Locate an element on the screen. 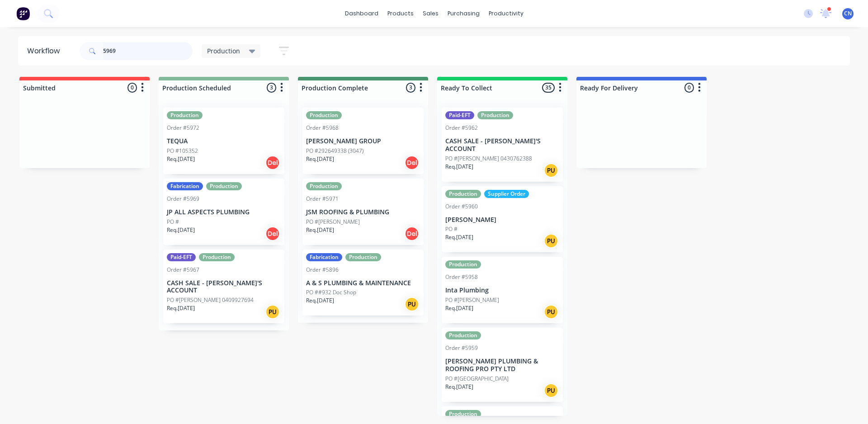  div: Supplier Order is located at coordinates (507, 194).